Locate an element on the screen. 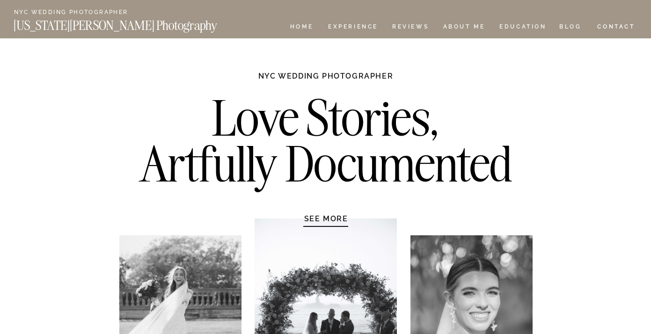  nav: HOME is located at coordinates (302, 28).